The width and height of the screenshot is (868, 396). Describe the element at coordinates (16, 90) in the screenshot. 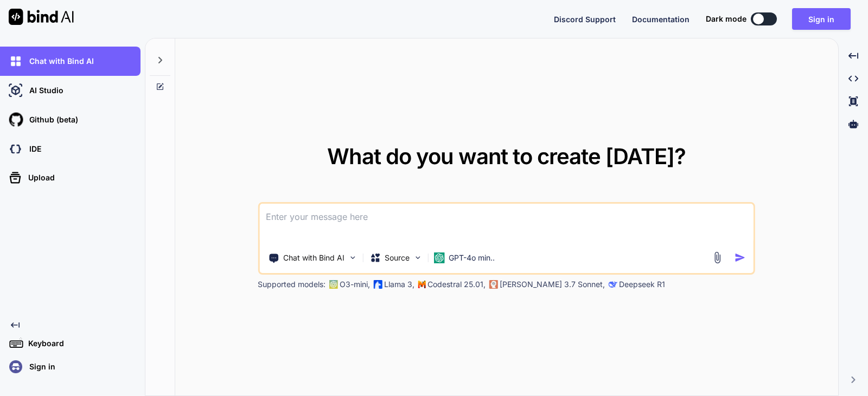

I see `img: ai-studio` at that location.